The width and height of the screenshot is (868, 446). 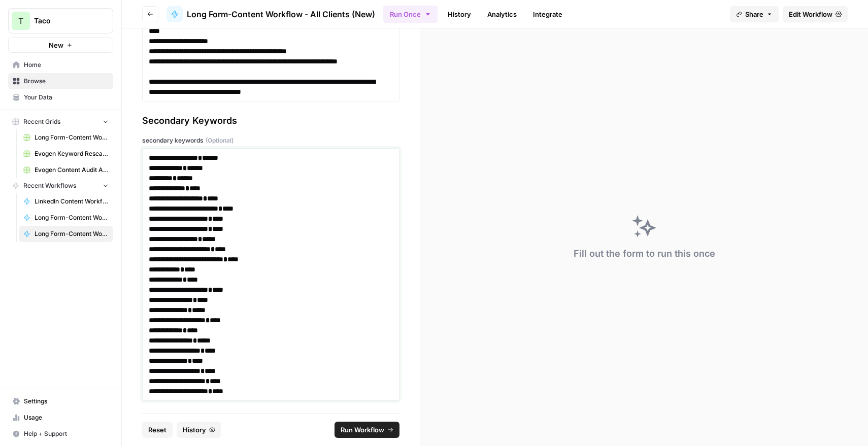 What do you see at coordinates (548, 14) in the screenshot?
I see `a: Integrate` at bounding box center [548, 14].